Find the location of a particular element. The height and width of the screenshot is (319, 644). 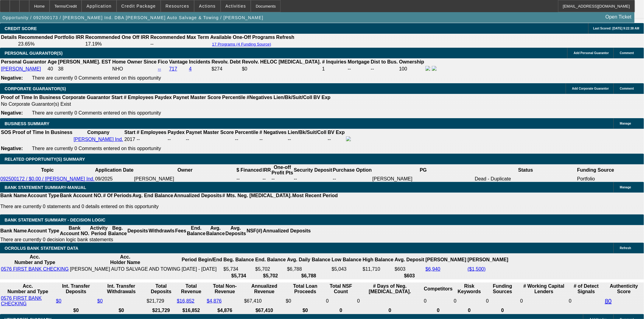

span: Application is located at coordinates (99, 6).